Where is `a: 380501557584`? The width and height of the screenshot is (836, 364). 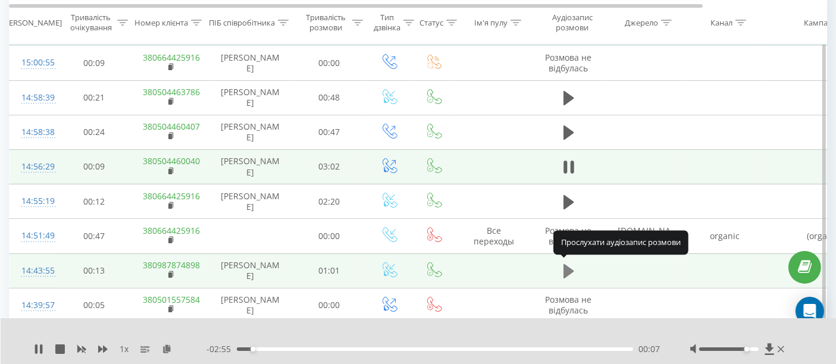
a: 380501557584 is located at coordinates (172, 299).